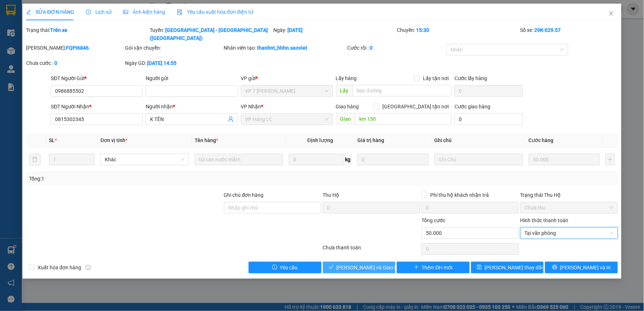 The image size is (644, 311). I want to click on button: plusThêm ĐH mới, so click(433, 268).